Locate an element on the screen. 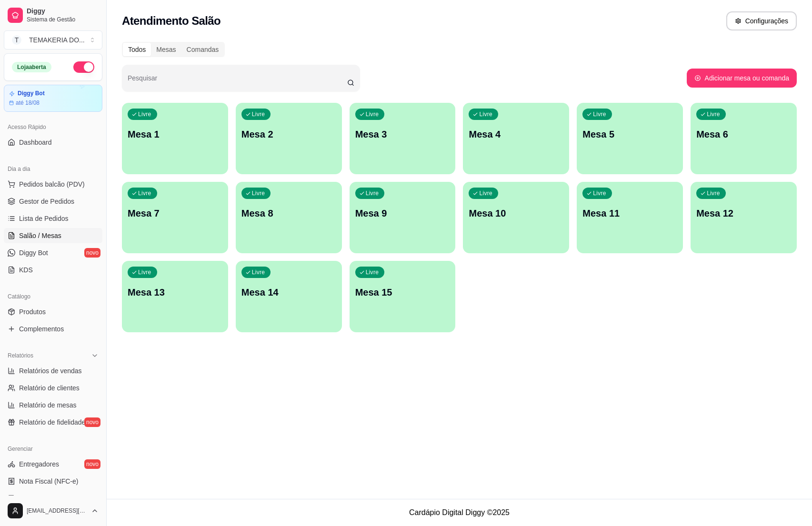 Image resolution: width=812 pixels, height=526 pixels. p: Mesa 7 is located at coordinates (174, 213).